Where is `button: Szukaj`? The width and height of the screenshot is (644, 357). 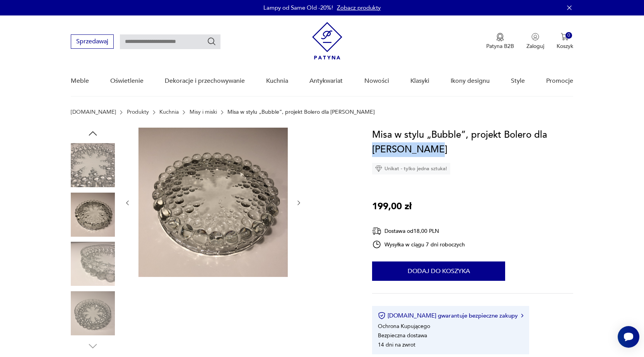
button: Szukaj is located at coordinates (212, 41).